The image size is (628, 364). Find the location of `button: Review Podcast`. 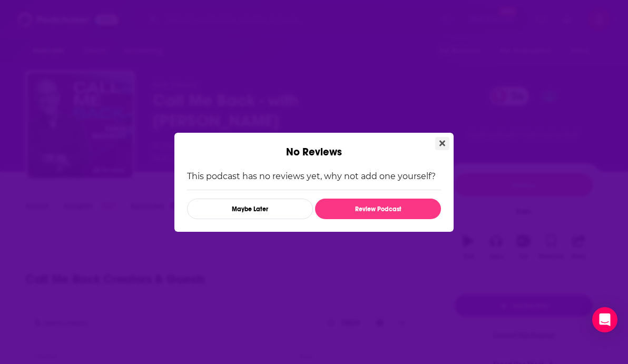

button: Review Podcast is located at coordinates (378, 209).